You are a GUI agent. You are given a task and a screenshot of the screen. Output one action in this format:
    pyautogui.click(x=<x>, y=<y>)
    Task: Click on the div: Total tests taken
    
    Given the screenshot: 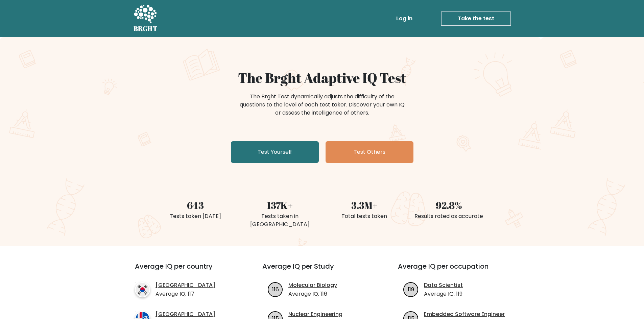 What is the action you would take?
    pyautogui.click(x=364, y=217)
    